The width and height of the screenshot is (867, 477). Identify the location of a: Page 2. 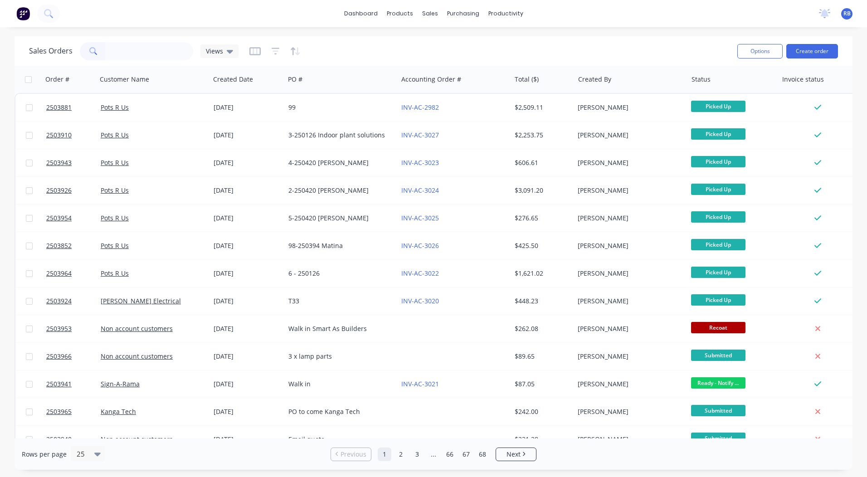
(401, 454).